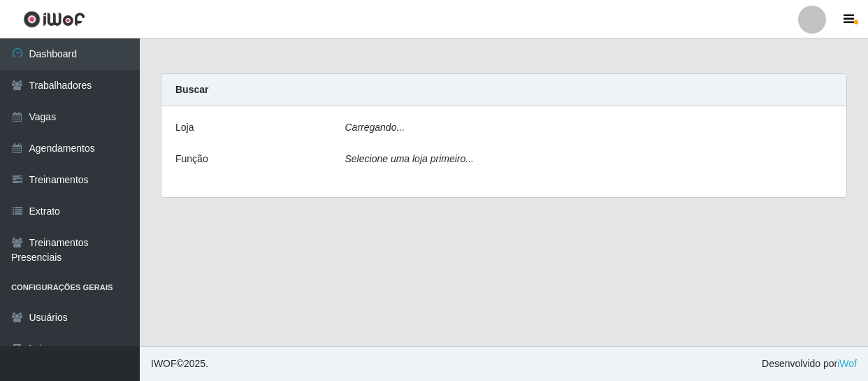 The height and width of the screenshot is (381, 868). I want to click on label: Função, so click(192, 159).